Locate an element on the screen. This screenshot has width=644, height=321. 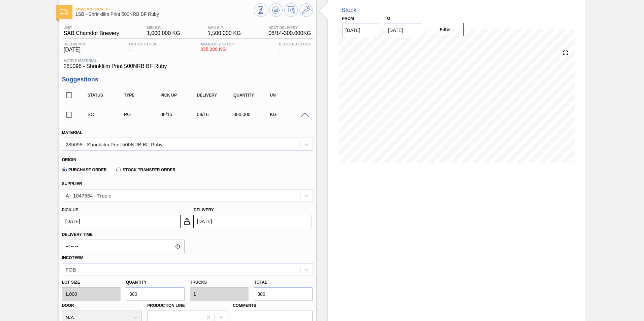
div: Delivery is located at coordinates (216, 95).